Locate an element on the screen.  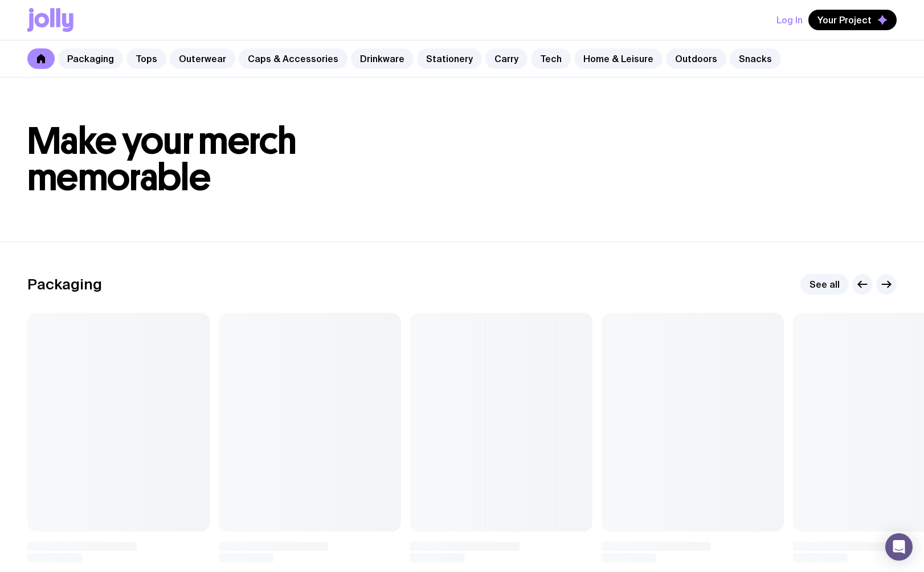
a: Caps & Accessories is located at coordinates (293, 59).